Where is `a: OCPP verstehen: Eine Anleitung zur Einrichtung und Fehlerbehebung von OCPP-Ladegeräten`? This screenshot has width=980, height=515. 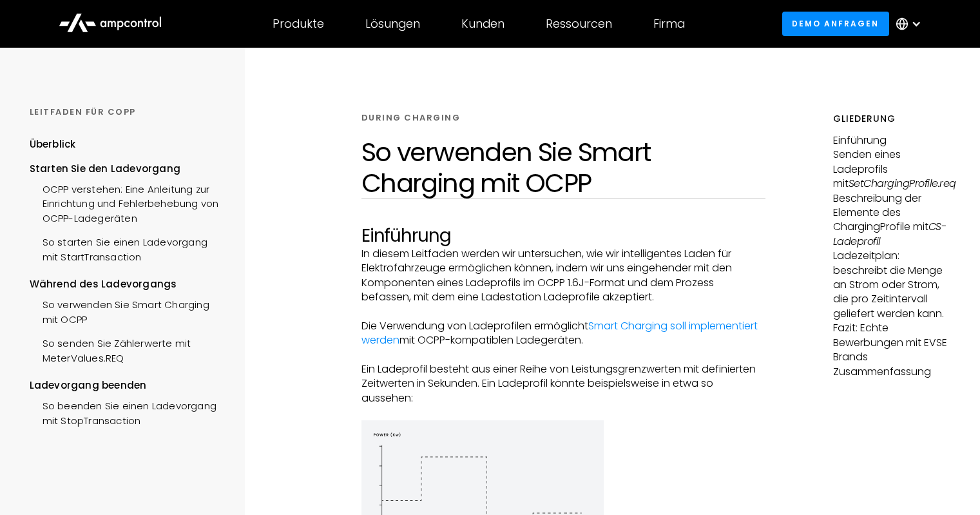
a: OCPP verstehen: Eine Anleitung zur Einrichtung und Fehlerbehebung von OCPP-Ladegeräten is located at coordinates (128, 202).